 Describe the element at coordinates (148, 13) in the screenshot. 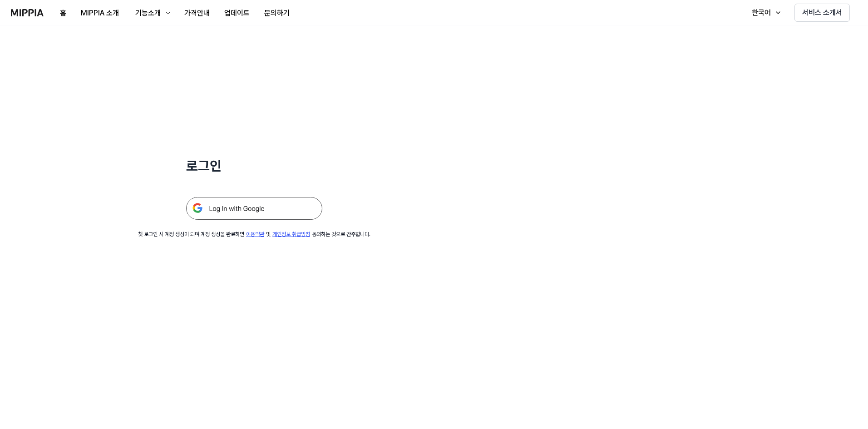

I see `div: 기능소개` at that location.